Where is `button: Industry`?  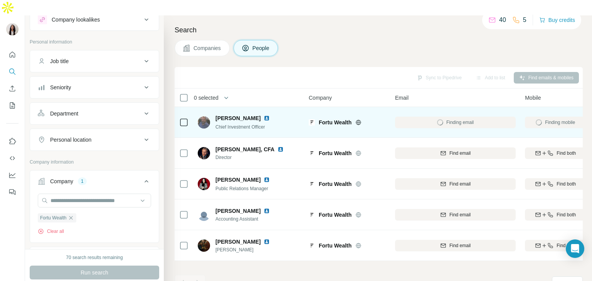 button: Industry is located at coordinates (94, 258).